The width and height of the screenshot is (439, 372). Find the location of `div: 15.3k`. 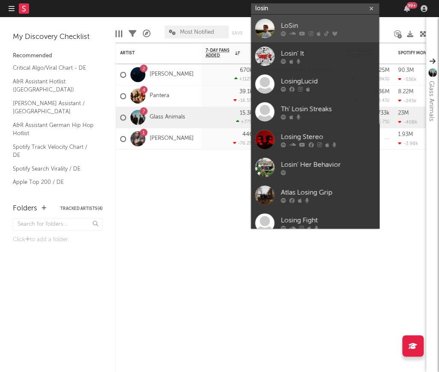

div: 15.3k is located at coordinates (246, 113).